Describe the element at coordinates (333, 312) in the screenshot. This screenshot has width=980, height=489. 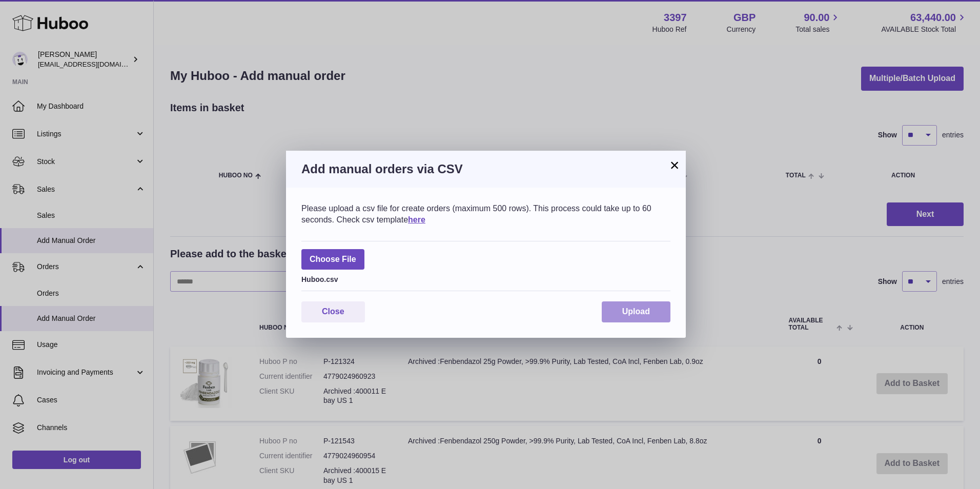
I see `span: Close` at that location.